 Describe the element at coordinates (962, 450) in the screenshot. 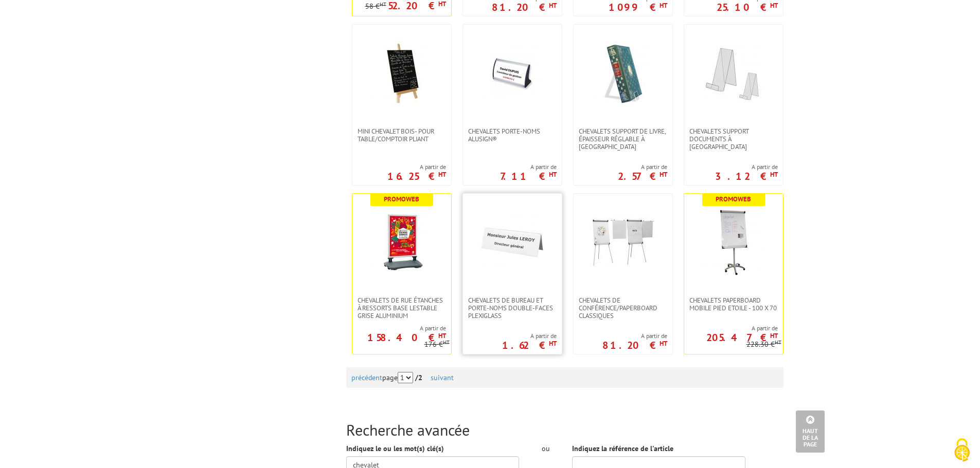

I see `img: Cookies (fenêtre modale)` at that location.